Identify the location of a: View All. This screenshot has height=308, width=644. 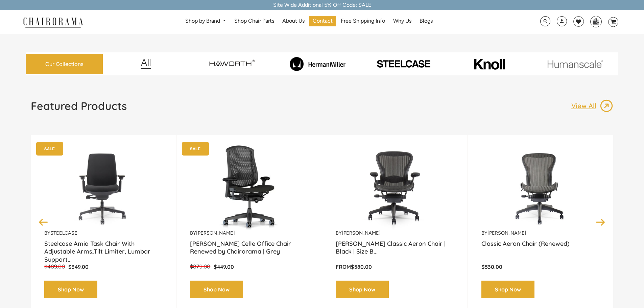
(592, 106).